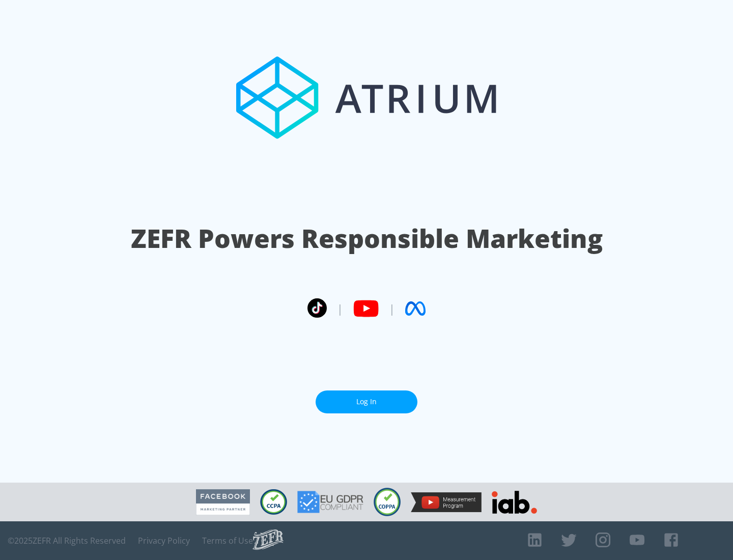 The width and height of the screenshot is (733, 560). I want to click on img: CCPA Compliant, so click(273, 502).